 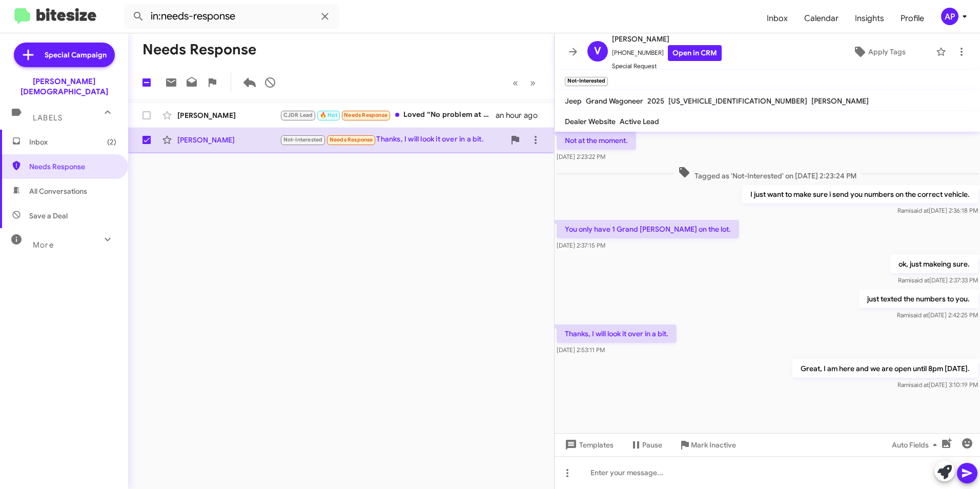 What do you see at coordinates (879, 52) in the screenshot?
I see `button: Apply Tags` at bounding box center [879, 52].